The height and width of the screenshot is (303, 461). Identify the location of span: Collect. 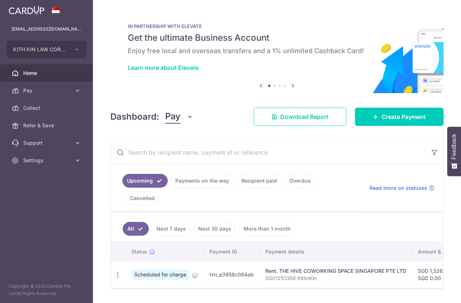
(47, 108).